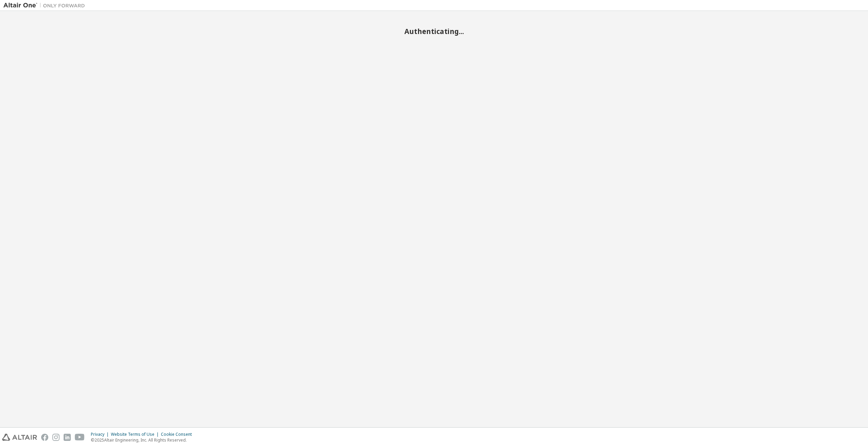 Image resolution: width=868 pixels, height=447 pixels. I want to click on p: © 2025 Altair Engineering, Inc. All Rights Reserved., so click(143, 440).